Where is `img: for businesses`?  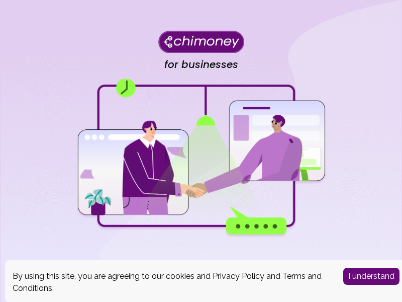 img: for businesses is located at coordinates (201, 158).